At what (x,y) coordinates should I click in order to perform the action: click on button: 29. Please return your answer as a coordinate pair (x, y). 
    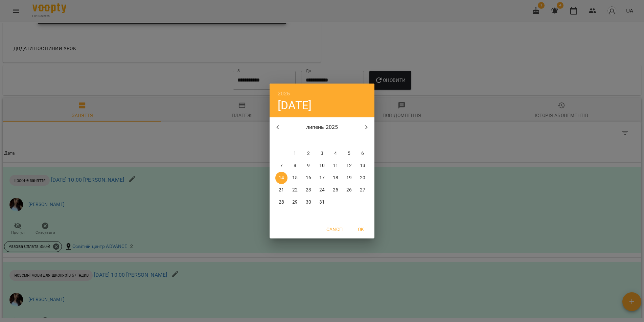
    Looking at the image, I should click on (295, 202).